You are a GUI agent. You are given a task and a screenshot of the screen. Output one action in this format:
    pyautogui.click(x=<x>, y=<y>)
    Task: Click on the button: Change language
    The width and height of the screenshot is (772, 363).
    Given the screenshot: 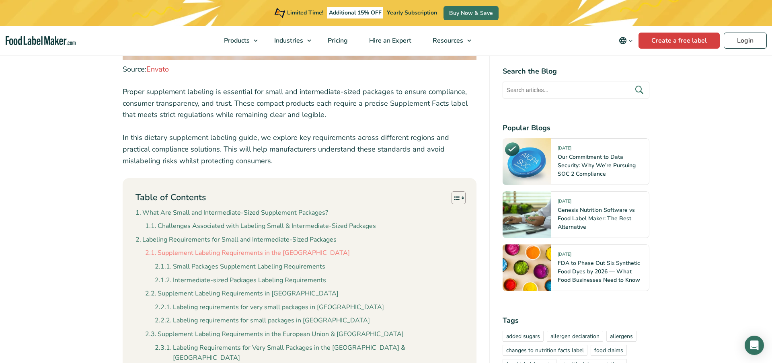 What is the action you would take?
    pyautogui.click(x=626, y=41)
    